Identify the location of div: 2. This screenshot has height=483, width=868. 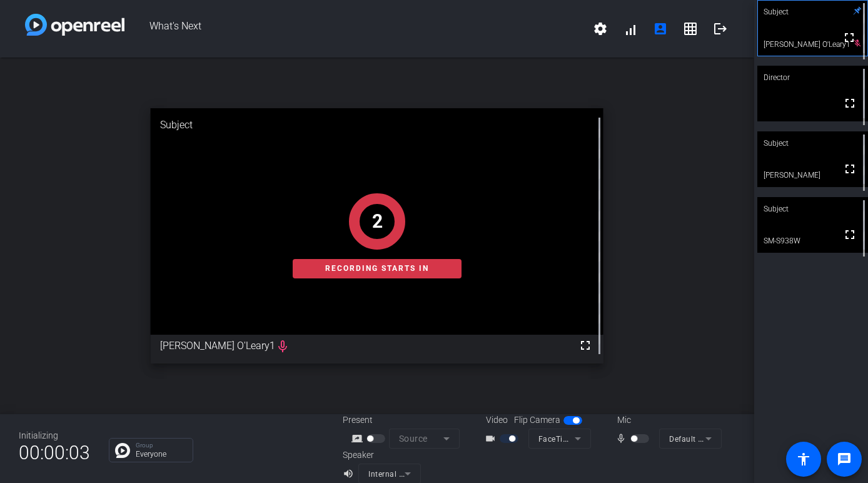
(377, 221).